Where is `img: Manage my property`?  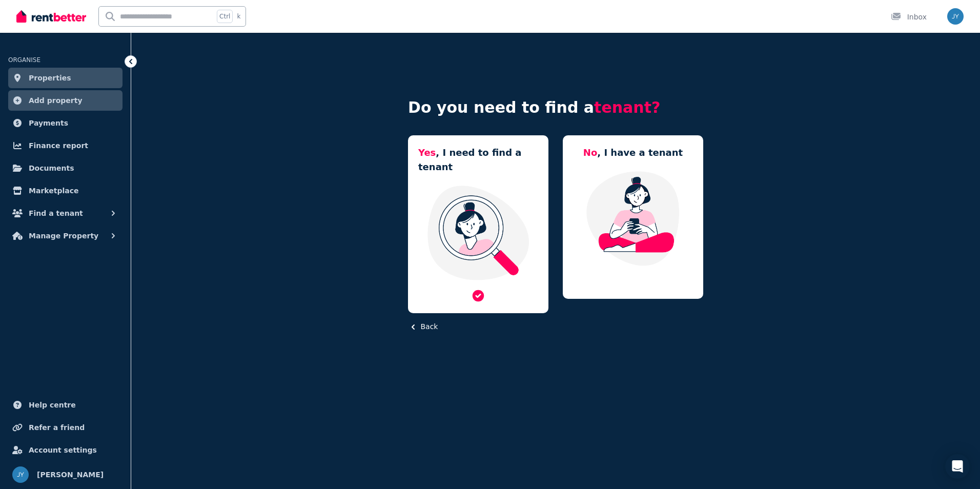
img: Manage my property is located at coordinates (633, 219).